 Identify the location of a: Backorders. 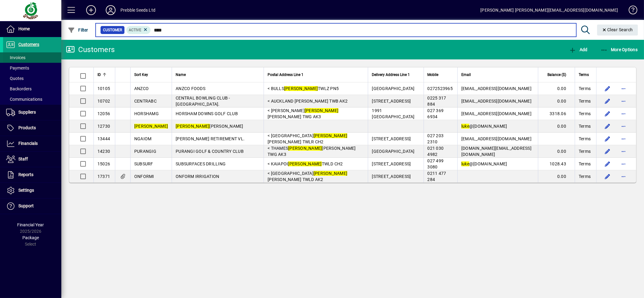
(32, 89).